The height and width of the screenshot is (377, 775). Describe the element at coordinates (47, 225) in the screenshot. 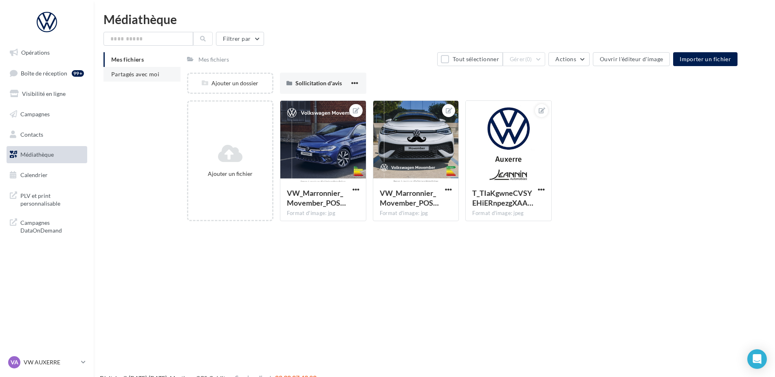

I see `a: Campagnes DataOnDemand` at that location.